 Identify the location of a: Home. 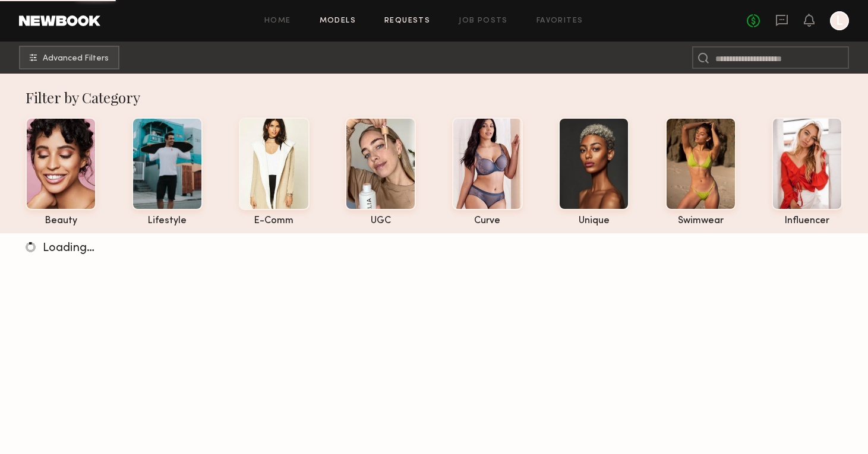
(277, 21).